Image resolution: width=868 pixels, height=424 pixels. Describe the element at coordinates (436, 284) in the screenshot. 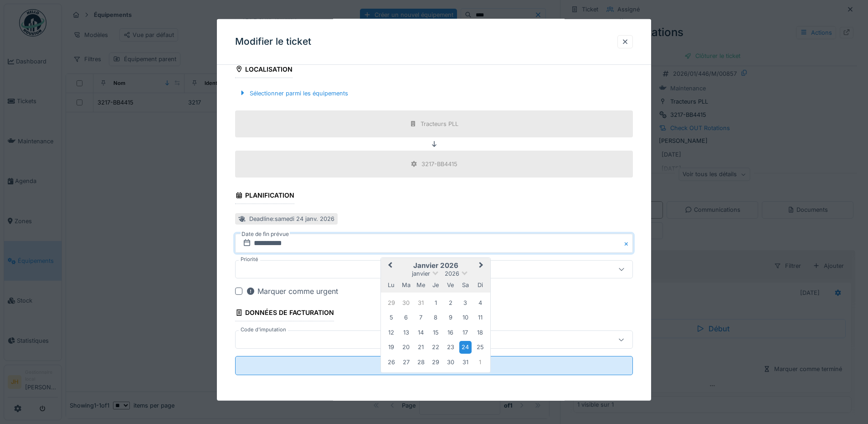

I see `div: jeudi` at that location.